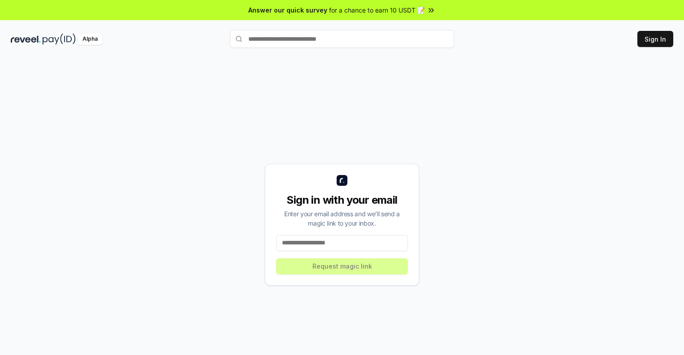 This screenshot has width=684, height=355. What do you see at coordinates (342, 200) in the screenshot?
I see `div: Sign in with your email` at bounding box center [342, 200].